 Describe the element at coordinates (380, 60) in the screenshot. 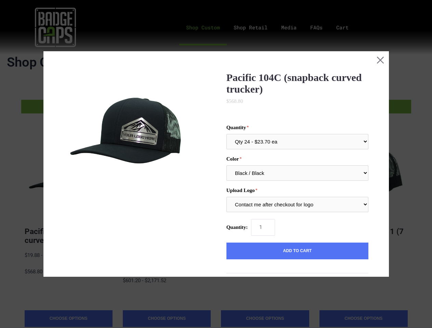

I see `button: Close this dialog window` at that location.